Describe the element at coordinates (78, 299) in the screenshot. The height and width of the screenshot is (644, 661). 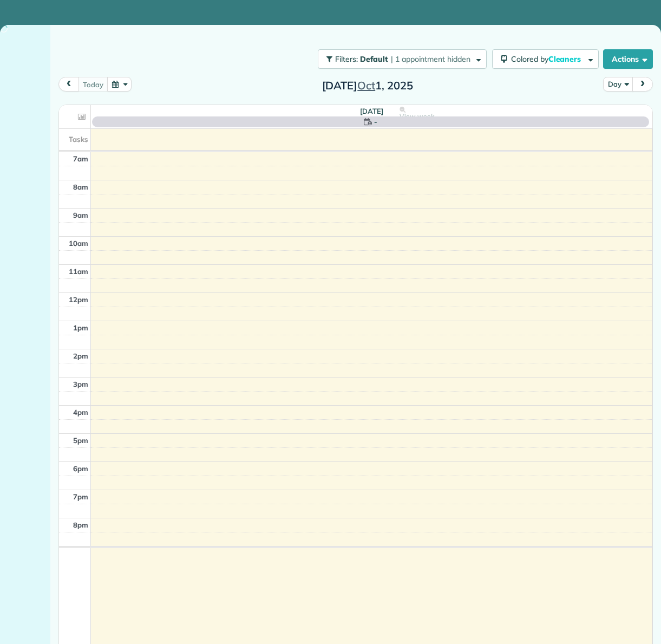
I see `span: 12pm` at that location.